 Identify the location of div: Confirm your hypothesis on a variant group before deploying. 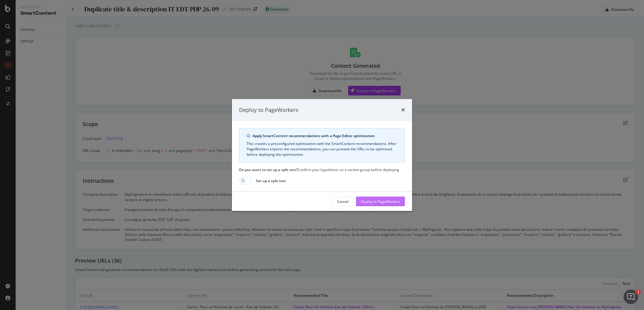
(322, 169).